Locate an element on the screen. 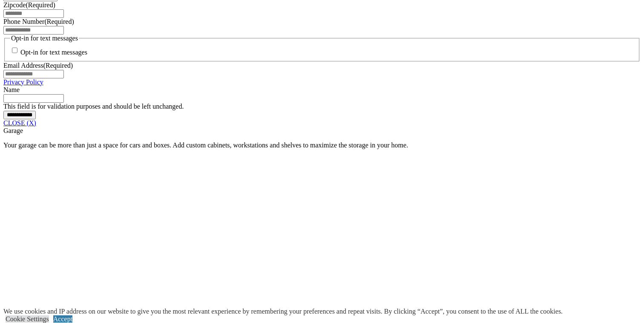 The height and width of the screenshot is (323, 644). p: Your garage can be more than just a space for cars and boxes. Add custom cabinets, workstations a... is located at coordinates (322, 145).